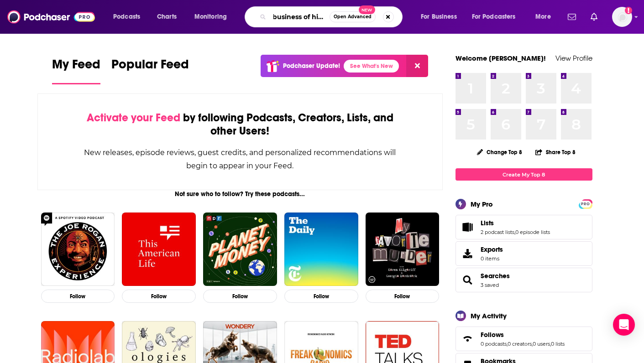 The image size is (644, 363). Describe the element at coordinates (622, 17) in the screenshot. I see `span: Logged in as evafrank` at that location.